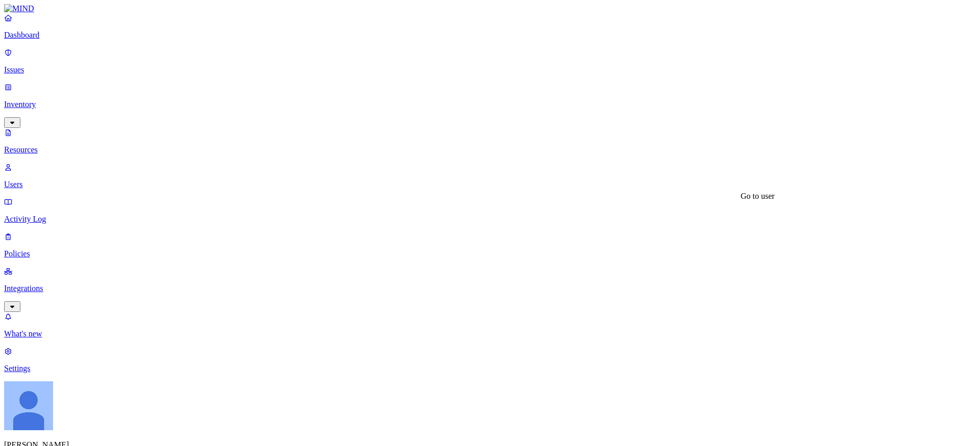 The height and width of the screenshot is (446, 980). What do you see at coordinates (757, 196) in the screenshot?
I see `div: Go to user` at bounding box center [757, 196].